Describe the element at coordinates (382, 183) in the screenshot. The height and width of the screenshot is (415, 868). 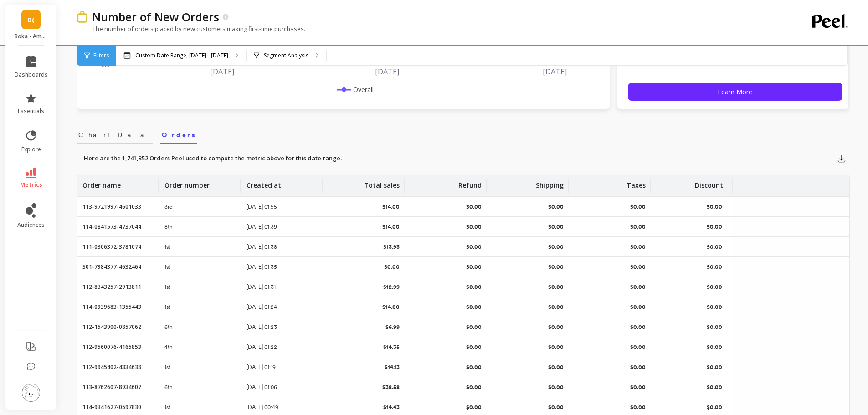
I see `p: Total sales` at that location.